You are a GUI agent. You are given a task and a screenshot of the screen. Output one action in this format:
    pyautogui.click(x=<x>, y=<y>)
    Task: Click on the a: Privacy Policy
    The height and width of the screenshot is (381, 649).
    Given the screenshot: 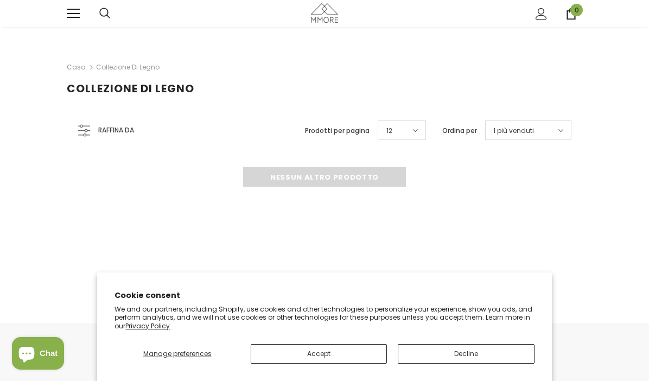 What is the action you would take?
    pyautogui.click(x=148, y=326)
    